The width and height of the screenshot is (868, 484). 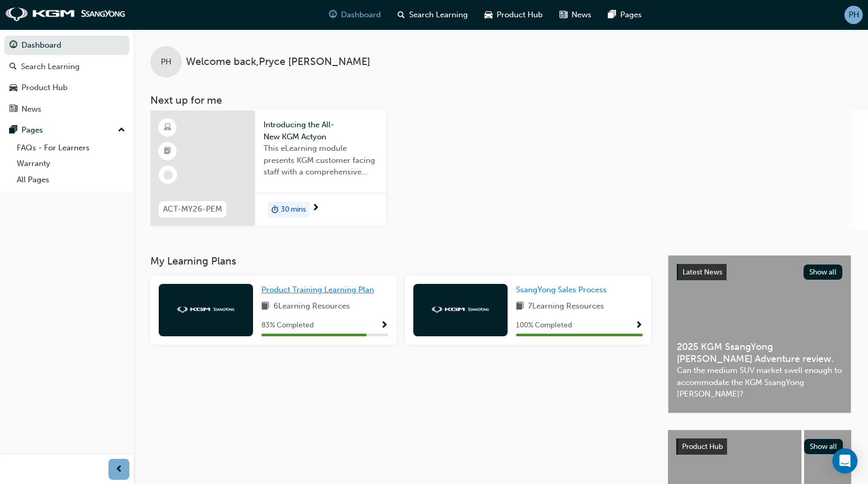 I want to click on span: 30 mins, so click(x=294, y=210).